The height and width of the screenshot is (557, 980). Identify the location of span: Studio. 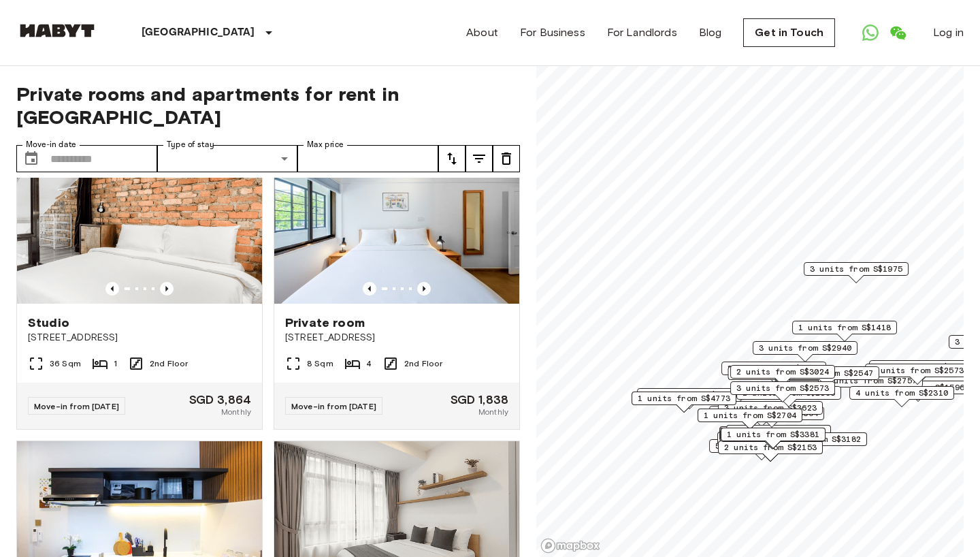
(48, 323).